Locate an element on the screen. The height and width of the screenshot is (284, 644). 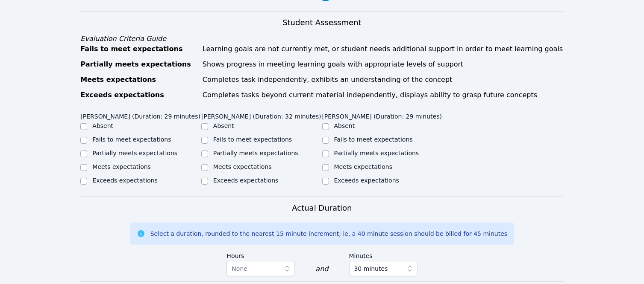
h3: Student Assessment is located at coordinates (322, 23).